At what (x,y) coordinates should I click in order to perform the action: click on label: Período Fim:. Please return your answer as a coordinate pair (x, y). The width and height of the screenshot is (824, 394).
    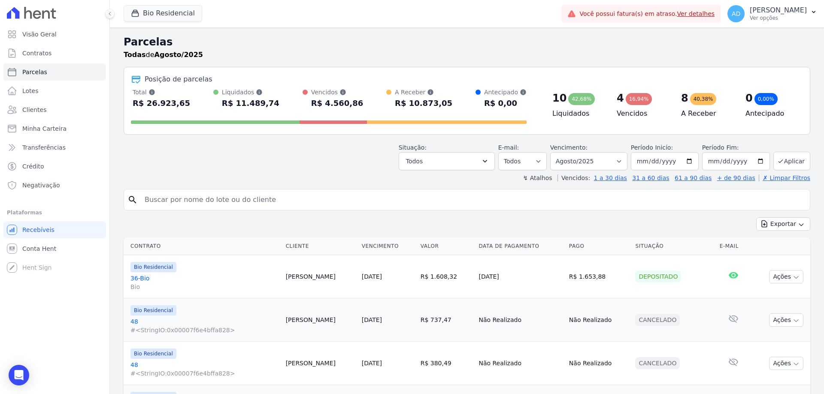
    Looking at the image, I should click on (736, 148).